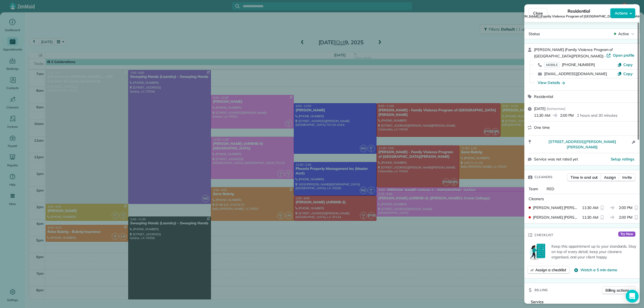 The height and width of the screenshot is (308, 644). Describe the element at coordinates (548, 270) in the screenshot. I see `button: Assign a checklist` at that location.